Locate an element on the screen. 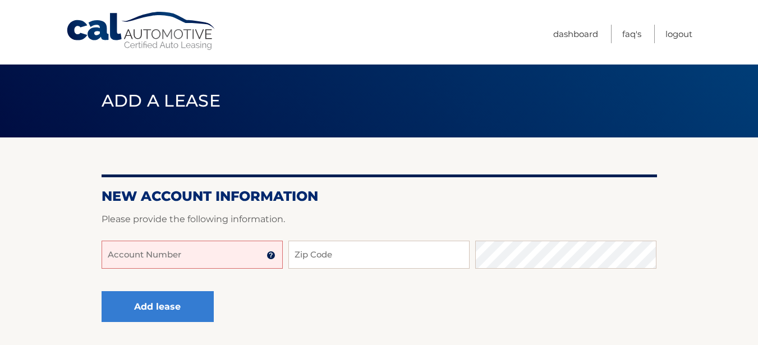 The image size is (758, 345). input: Account Number is located at coordinates (192, 255).